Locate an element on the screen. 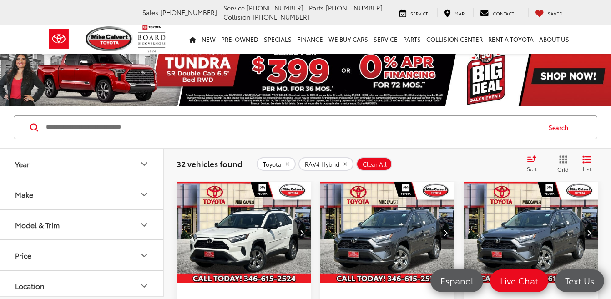 This screenshot has height=299, width=611. a: Pre-Owned is located at coordinates (240, 39).